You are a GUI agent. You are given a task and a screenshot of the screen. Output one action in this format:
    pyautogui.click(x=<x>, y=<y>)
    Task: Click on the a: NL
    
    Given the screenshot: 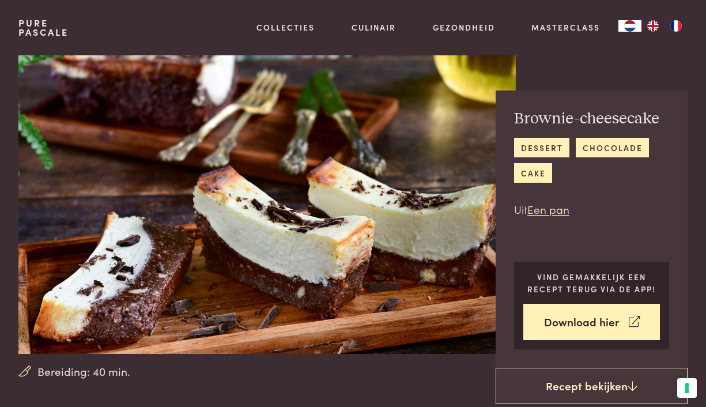 What is the action you would take?
    pyautogui.click(x=630, y=26)
    